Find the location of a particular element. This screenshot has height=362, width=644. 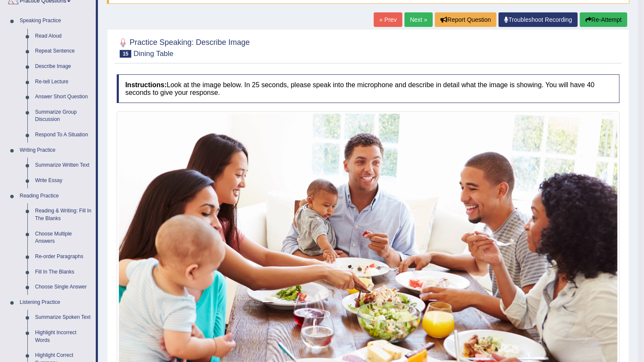

a: Re-tell Lecture is located at coordinates (63, 82).